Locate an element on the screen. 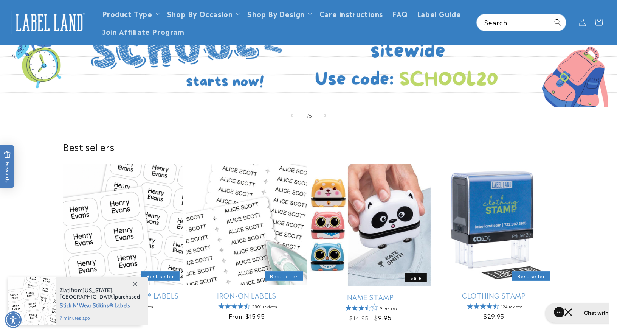 This screenshot has width=617, height=333. span: Label Guide is located at coordinates (439, 13).